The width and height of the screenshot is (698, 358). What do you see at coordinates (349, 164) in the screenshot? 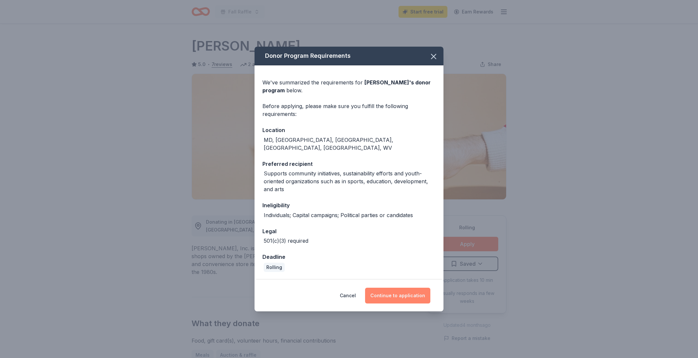
I see `div: Preferred recipient` at bounding box center [349, 164].